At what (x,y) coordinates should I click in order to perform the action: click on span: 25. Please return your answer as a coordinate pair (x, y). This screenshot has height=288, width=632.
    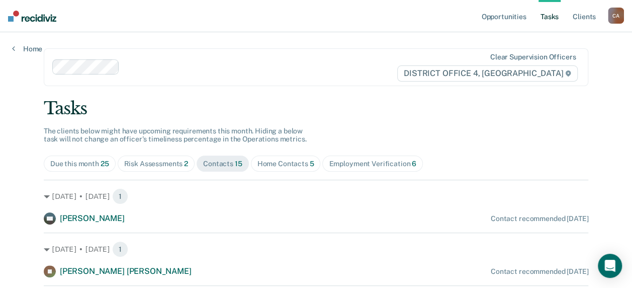
    Looking at the image, I should click on (105, 163).